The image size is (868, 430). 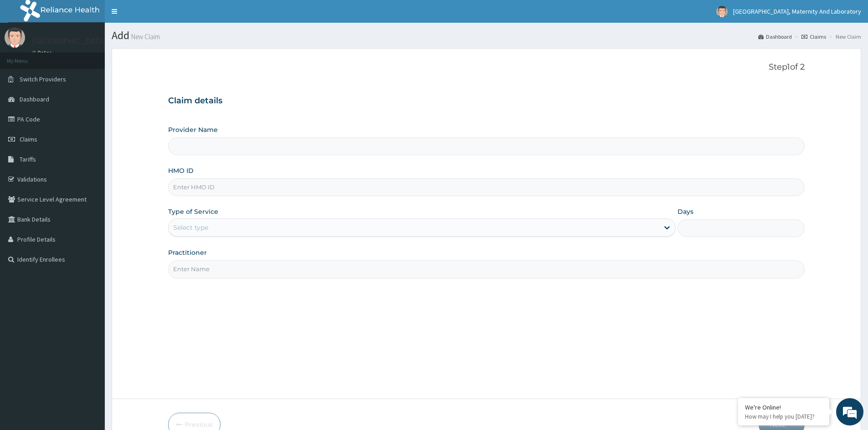 I want to click on a: Claims, so click(x=814, y=36).